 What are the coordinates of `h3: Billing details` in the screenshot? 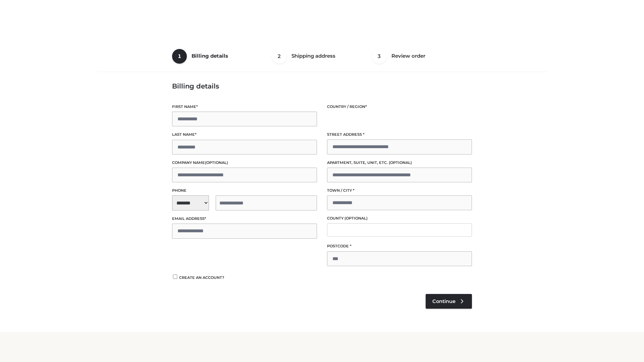 It's located at (322, 86).